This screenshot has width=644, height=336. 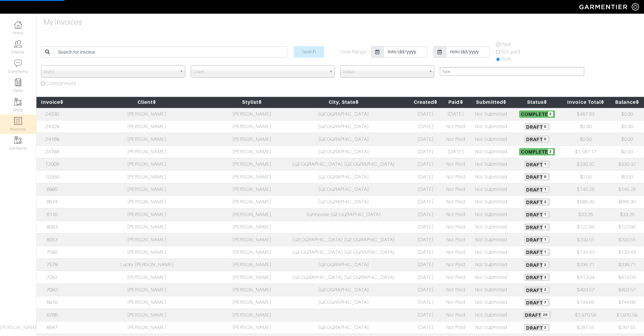 What do you see at coordinates (18, 44) in the screenshot?
I see `img: clients-icon-6bae9207a08558b7cb47a8932f037763ab4055f8c8b6bfacd5dc20c3e0201464.png` at bounding box center [18, 44].